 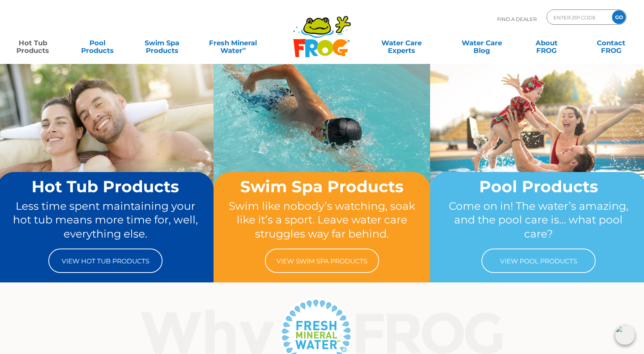 I want to click on a: View Hot Tub Products, so click(x=105, y=260).